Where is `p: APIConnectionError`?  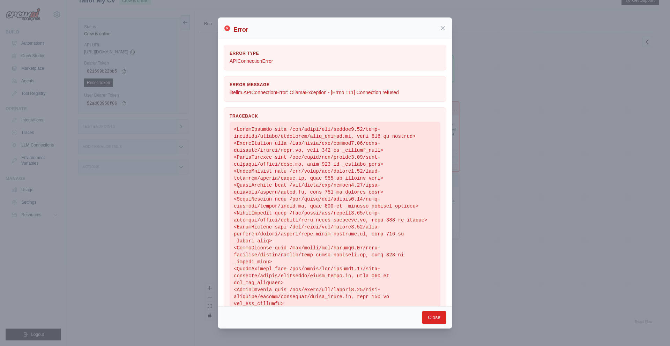
p: APIConnectionError is located at coordinates (335, 61).